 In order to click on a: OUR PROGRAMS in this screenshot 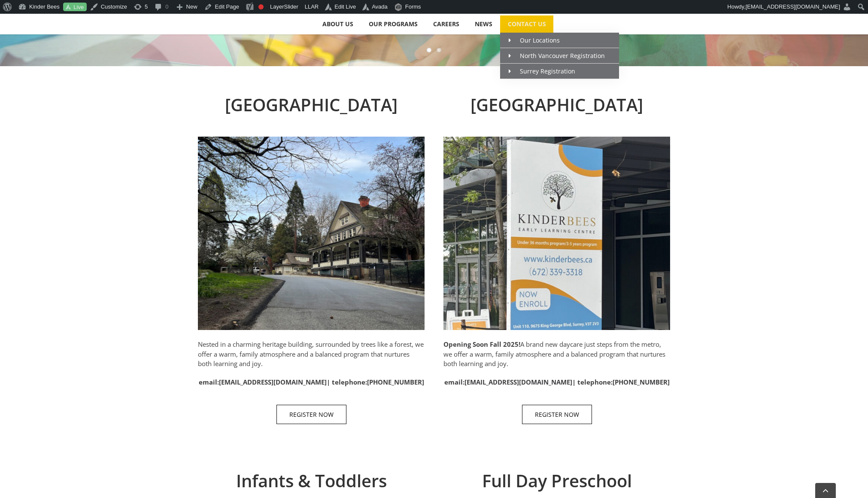, I will do `click(393, 25)`.